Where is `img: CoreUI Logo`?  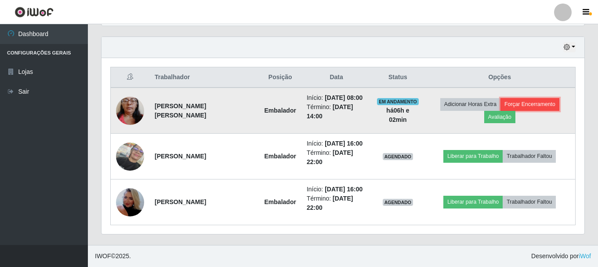 img: CoreUI Logo is located at coordinates (34, 12).